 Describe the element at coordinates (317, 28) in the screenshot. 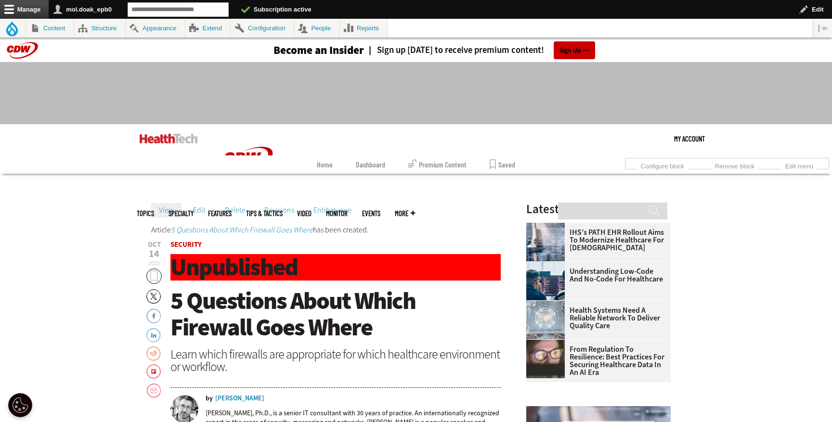

I see `a: People` at that location.